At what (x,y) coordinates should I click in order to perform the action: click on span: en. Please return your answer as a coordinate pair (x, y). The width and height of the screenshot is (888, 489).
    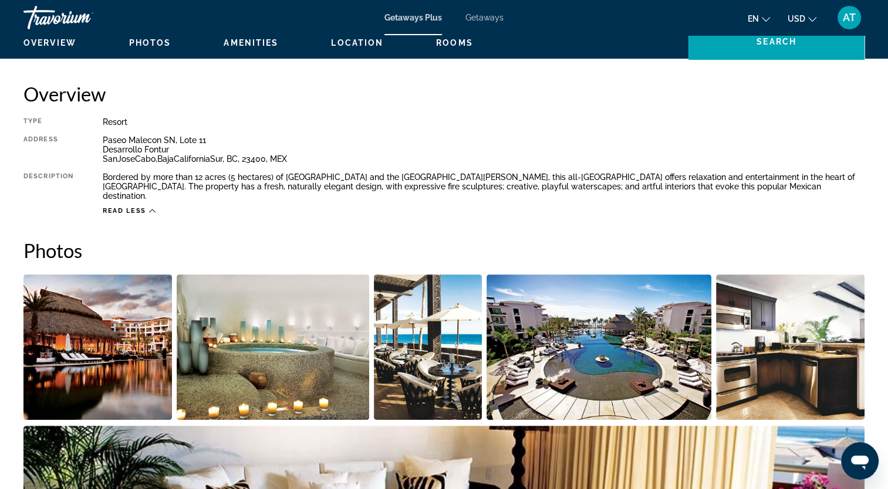
    Looking at the image, I should click on (753, 19).